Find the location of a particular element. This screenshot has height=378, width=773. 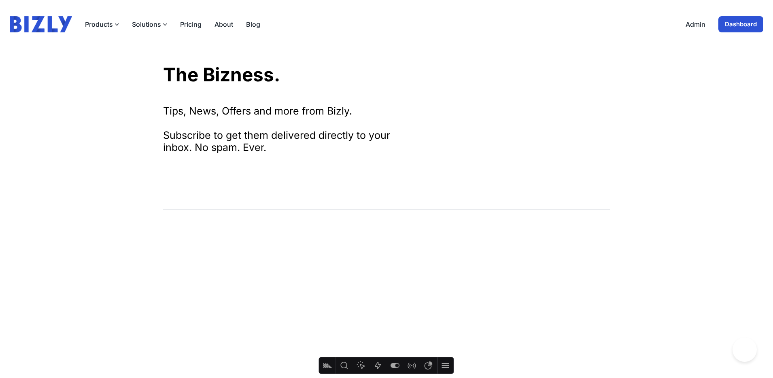

button: Solutions is located at coordinates (149, 24).